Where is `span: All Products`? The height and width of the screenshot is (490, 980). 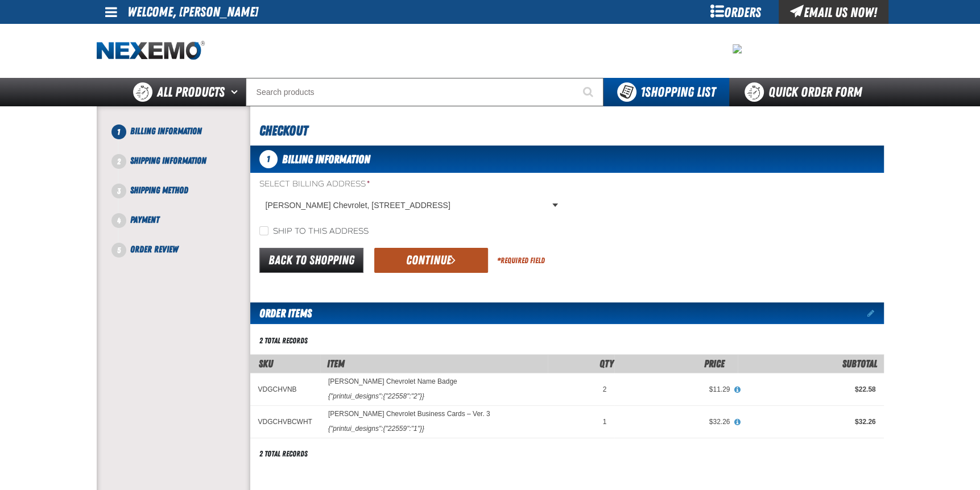
span: All Products is located at coordinates (191, 92).